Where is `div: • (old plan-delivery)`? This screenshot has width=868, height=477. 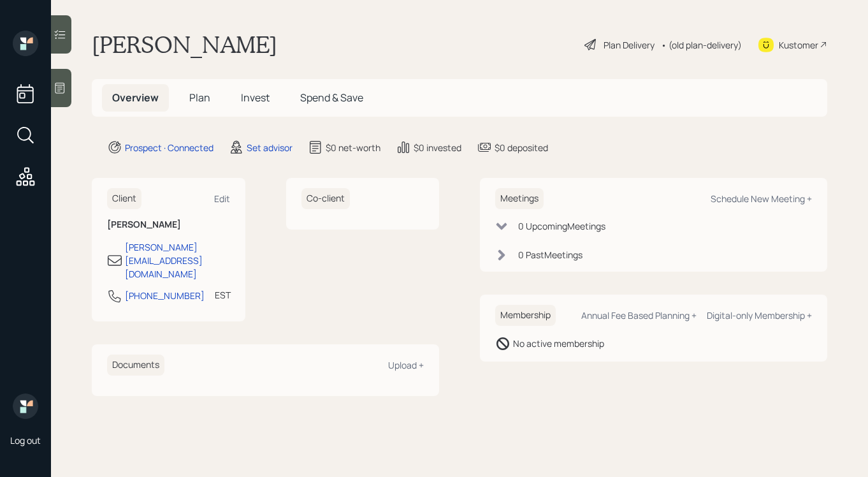
div: • (old plan-delivery) is located at coordinates (701, 45).